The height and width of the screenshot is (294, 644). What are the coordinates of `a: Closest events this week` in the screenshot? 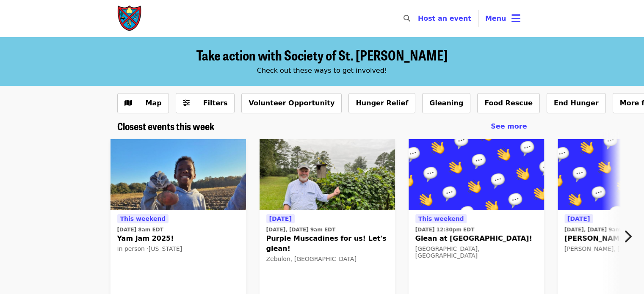 It's located at (166, 126).